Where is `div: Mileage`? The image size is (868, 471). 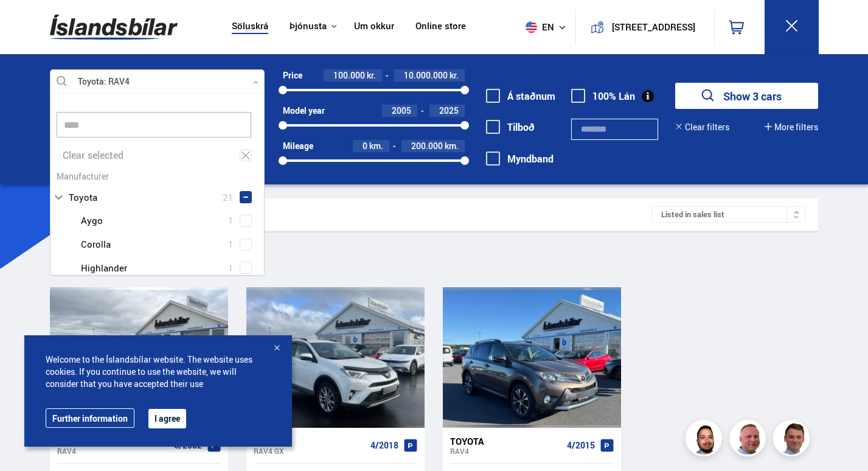
div: Mileage is located at coordinates (299, 146).